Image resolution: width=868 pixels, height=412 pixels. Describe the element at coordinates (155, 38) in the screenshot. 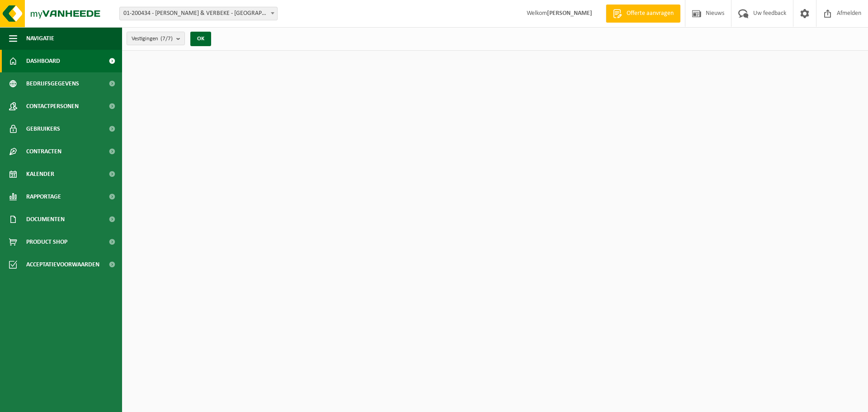

I see `button: Vestigingen(7/7)` at that location.